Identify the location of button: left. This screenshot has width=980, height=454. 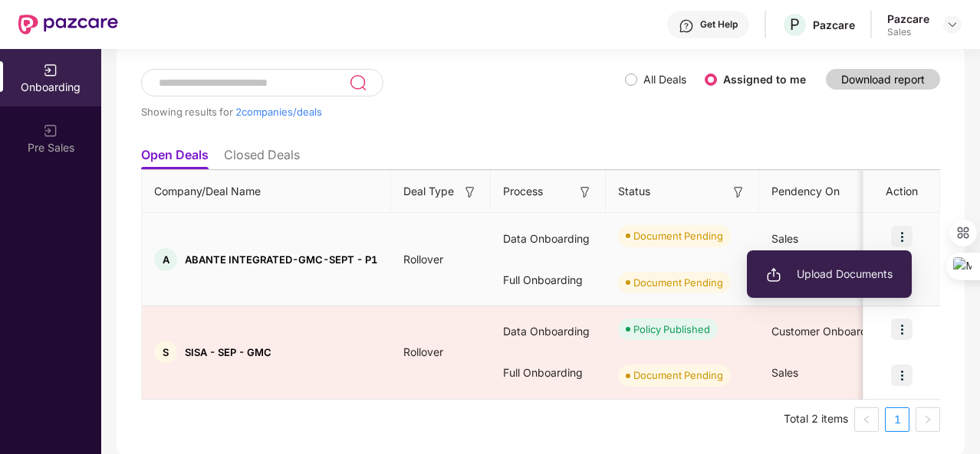
(866, 420).